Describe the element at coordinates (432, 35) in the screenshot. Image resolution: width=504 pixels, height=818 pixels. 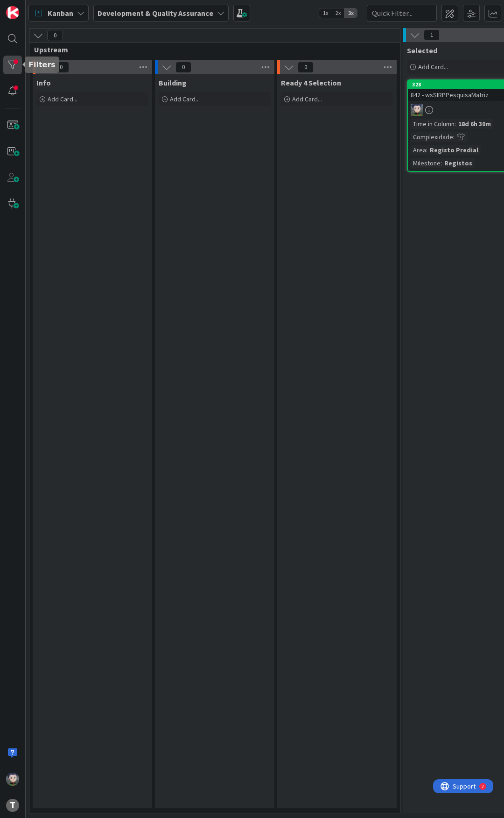
I see `span: 1` at that location.